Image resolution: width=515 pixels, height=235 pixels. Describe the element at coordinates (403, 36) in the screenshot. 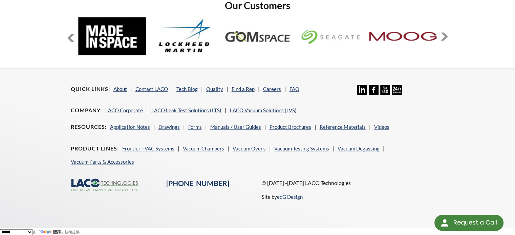

I see `img: MOOG.jpg` at that location.